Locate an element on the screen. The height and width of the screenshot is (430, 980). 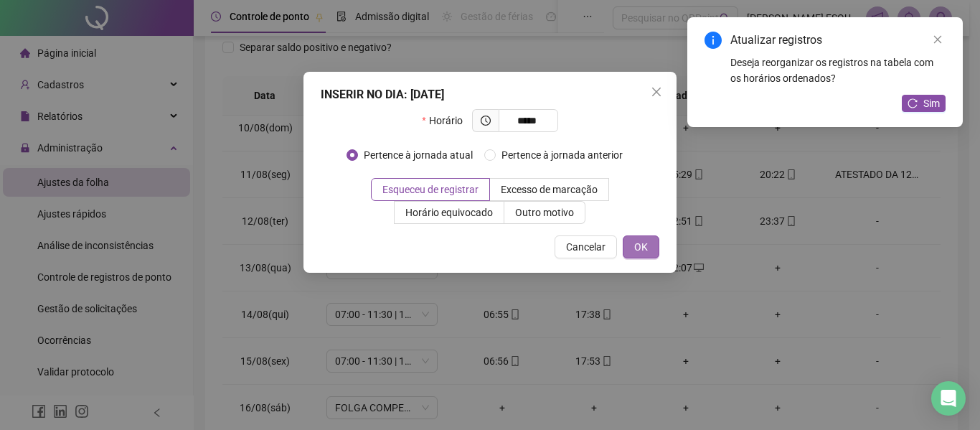
span: clock-circle is located at coordinates (486, 121).